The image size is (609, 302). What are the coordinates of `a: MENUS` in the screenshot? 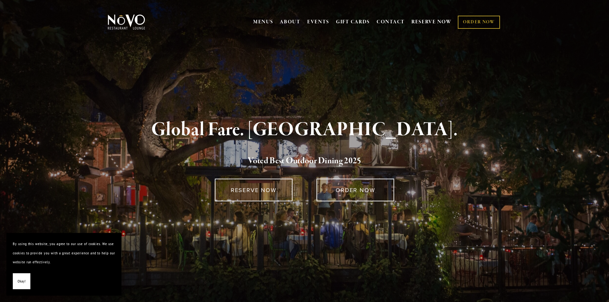 It's located at (263, 22).